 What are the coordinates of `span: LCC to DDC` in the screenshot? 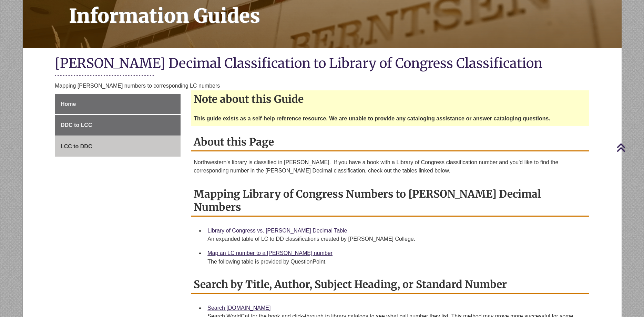 It's located at (76, 146).